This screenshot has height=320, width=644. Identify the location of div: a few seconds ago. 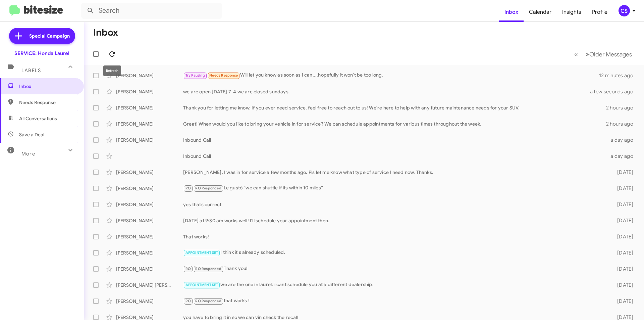
(619, 92).